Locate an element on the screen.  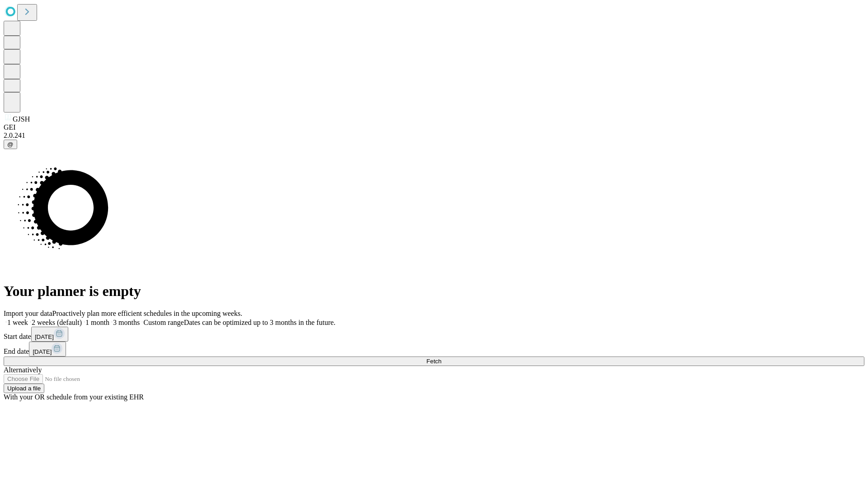
div: GEI is located at coordinates (434, 128).